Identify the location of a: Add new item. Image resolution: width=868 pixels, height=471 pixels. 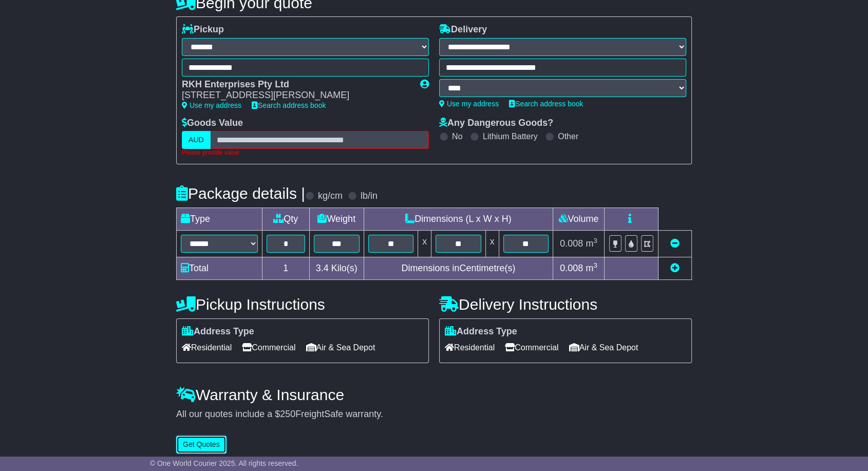
(675, 268).